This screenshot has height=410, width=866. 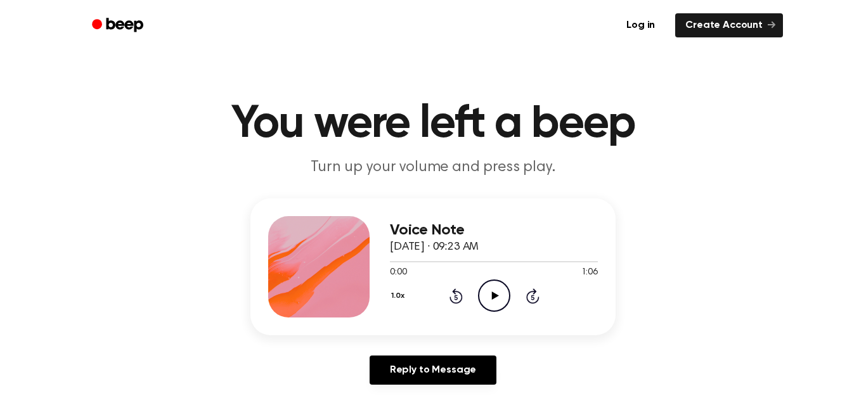 I want to click on span: 0:00, so click(x=398, y=273).